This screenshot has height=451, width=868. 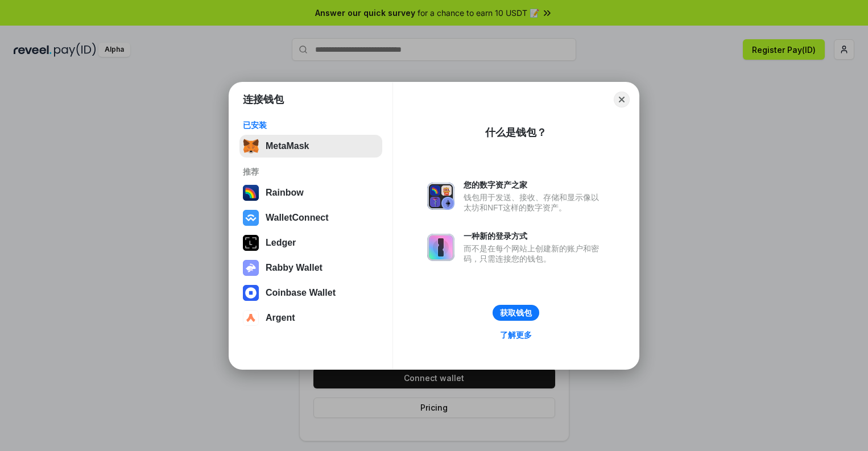 I want to click on div: WalletConnect, so click(x=297, y=218).